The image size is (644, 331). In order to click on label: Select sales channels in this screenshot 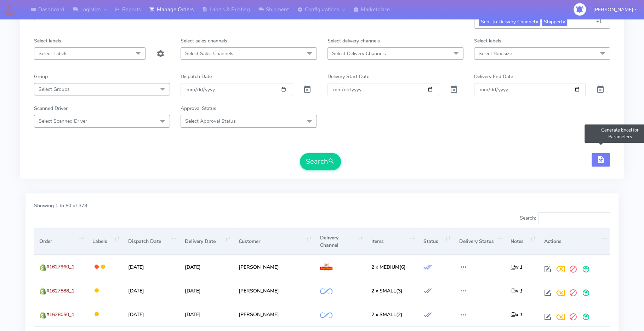, I will do `click(204, 41)`.